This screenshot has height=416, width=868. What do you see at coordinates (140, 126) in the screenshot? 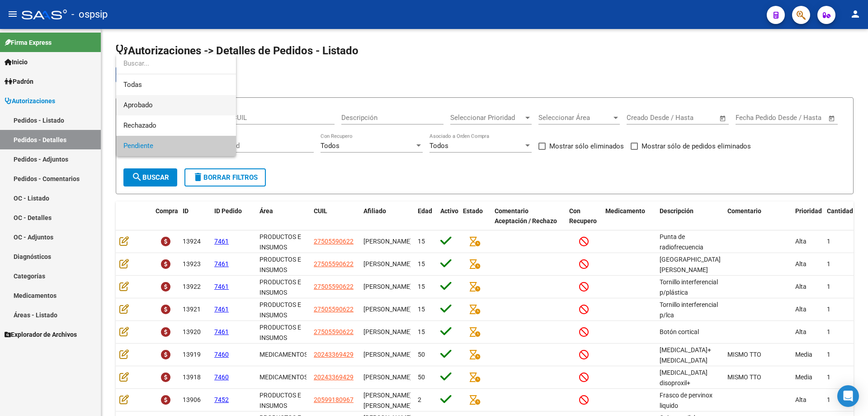
I see `span: Rechazado` at bounding box center [140, 126].